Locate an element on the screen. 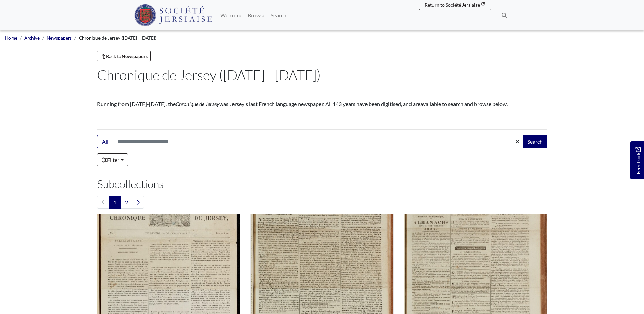  input: Search this collection... is located at coordinates (318, 142).